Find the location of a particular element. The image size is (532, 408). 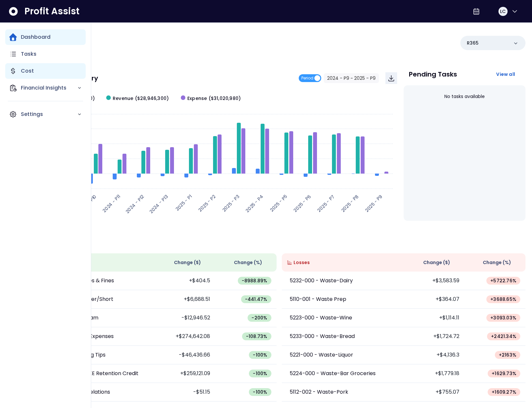

p: Tasks is located at coordinates (28, 54).